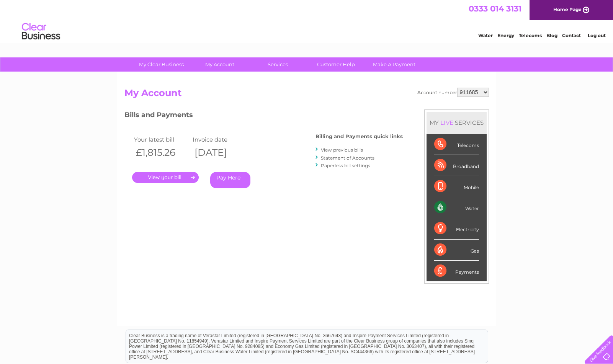 The height and width of the screenshot is (364, 613). Describe the element at coordinates (457, 187) in the screenshot. I see `div: Mobile` at that location.